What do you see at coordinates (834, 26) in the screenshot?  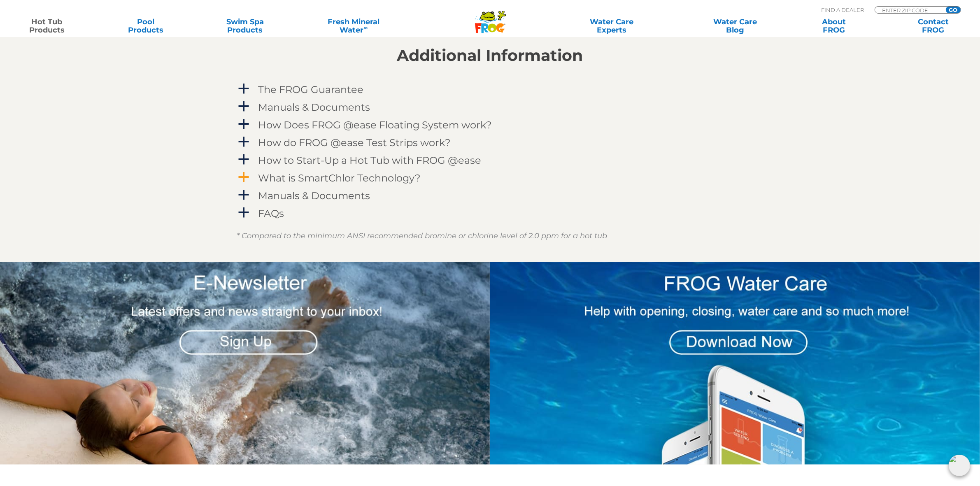 I see `a: AboutFROG` at bounding box center [834, 26].